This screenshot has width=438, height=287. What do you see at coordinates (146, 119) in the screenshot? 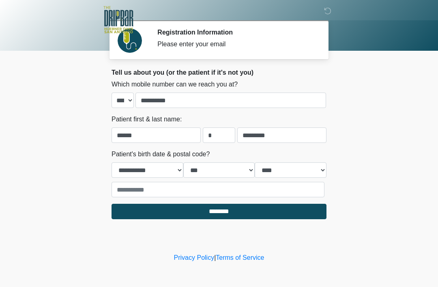
I see `label: Patient first & last name:` at bounding box center [146, 119].